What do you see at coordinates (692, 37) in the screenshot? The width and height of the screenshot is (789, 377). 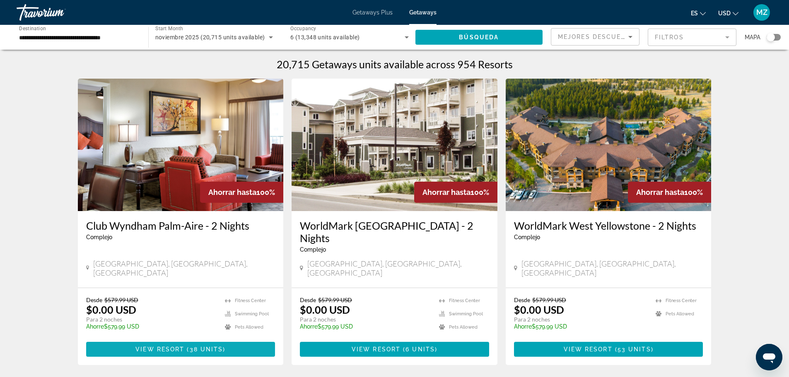 I see `button: Filter` at bounding box center [692, 37].